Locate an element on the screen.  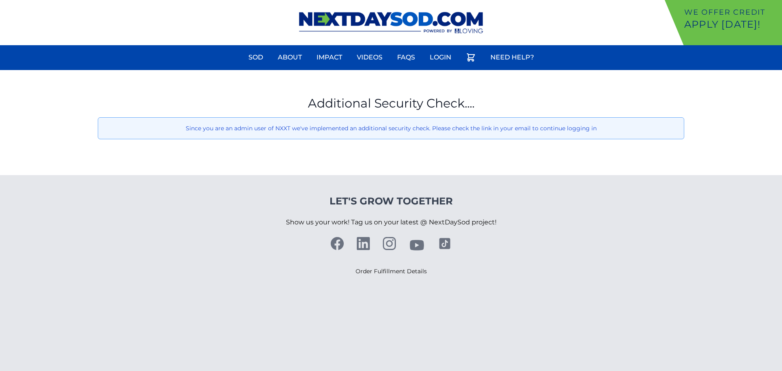
h4: Let's Grow Together is located at coordinates (391, 201).